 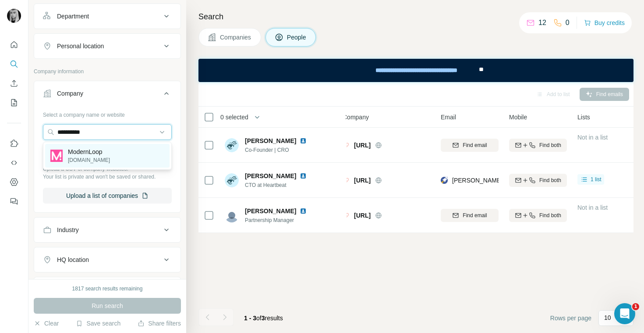 What do you see at coordinates (80, 46) in the screenshot?
I see `div: Personal location` at bounding box center [80, 46].